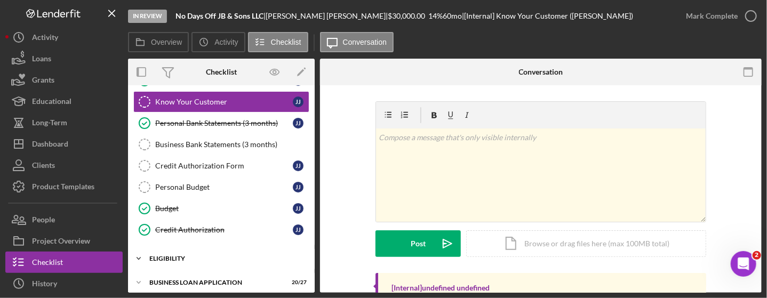  What do you see at coordinates (219, 15) in the screenshot?
I see `b: No Days Off JB & Sons LLC` at bounding box center [219, 15].